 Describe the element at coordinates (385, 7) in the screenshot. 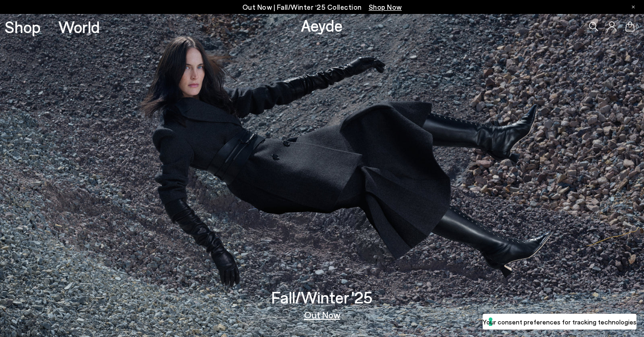

I see `span: Navigate to /collections/new-in` at that location.